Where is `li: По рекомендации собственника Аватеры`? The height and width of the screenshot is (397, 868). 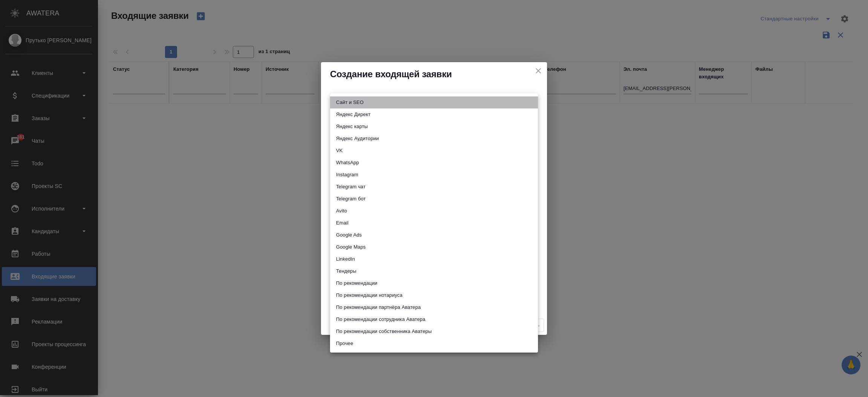 li: По рекомендации собственника Аватеры is located at coordinates (434, 331).